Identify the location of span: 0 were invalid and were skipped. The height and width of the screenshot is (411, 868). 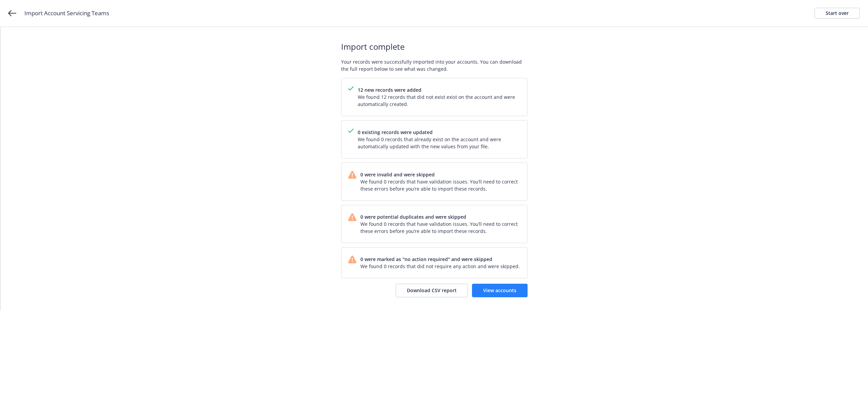
(441, 175).